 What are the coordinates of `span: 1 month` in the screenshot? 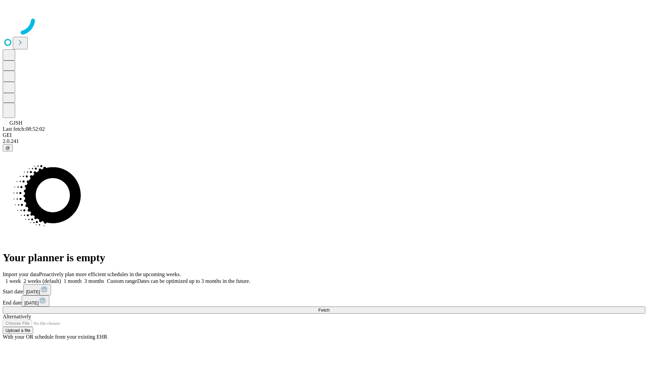 It's located at (73, 281).